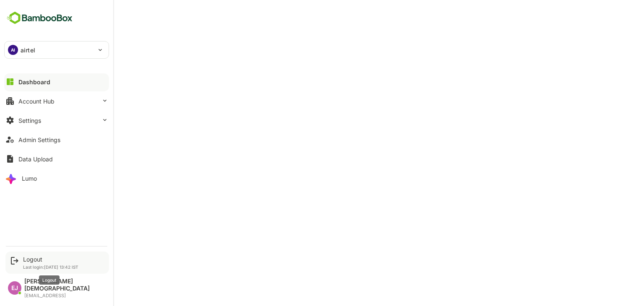 Image resolution: width=644 pixels, height=306 pixels. What do you see at coordinates (28, 50) in the screenshot?
I see `p: airtel` at bounding box center [28, 50].